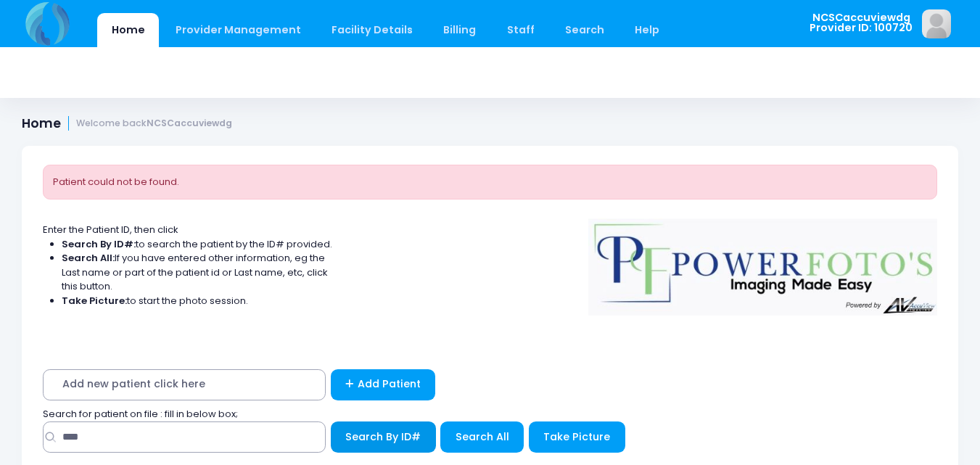 This screenshot has height=465, width=980. I want to click on li: to start the photo session., so click(197, 301).